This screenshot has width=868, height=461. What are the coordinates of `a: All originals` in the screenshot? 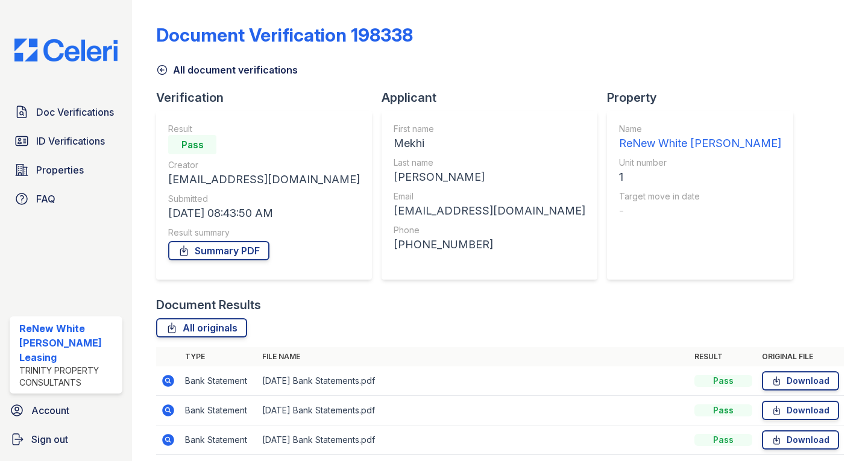 It's located at (202, 328).